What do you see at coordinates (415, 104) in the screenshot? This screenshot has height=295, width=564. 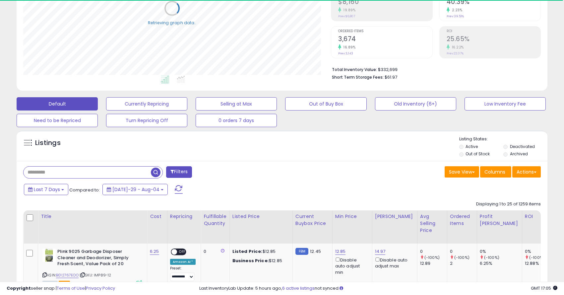 I see `button: Old Inventory (6+)` at bounding box center [415, 104].